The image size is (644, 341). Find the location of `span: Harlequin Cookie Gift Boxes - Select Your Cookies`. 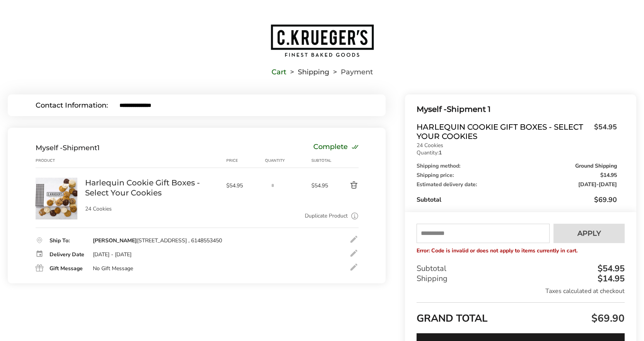

span: Harlequin Cookie Gift Boxes - Select Your Cookies is located at coordinates (503, 132).